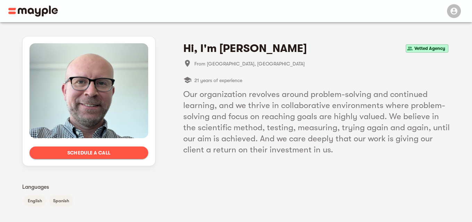  What do you see at coordinates (453, 10) in the screenshot?
I see `span: Menu` at bounding box center [453, 10].